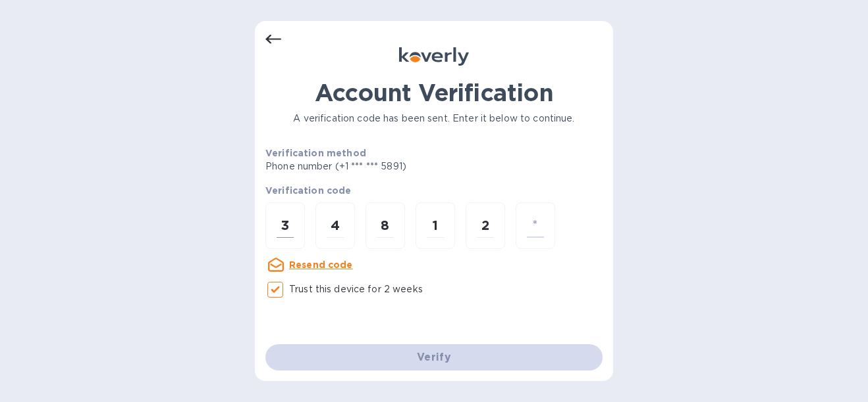 Image resolution: width=868 pixels, height=402 pixels. What do you see at coordinates (356, 289) in the screenshot?
I see `p: Trust this device for 2 weeks` at bounding box center [356, 289].